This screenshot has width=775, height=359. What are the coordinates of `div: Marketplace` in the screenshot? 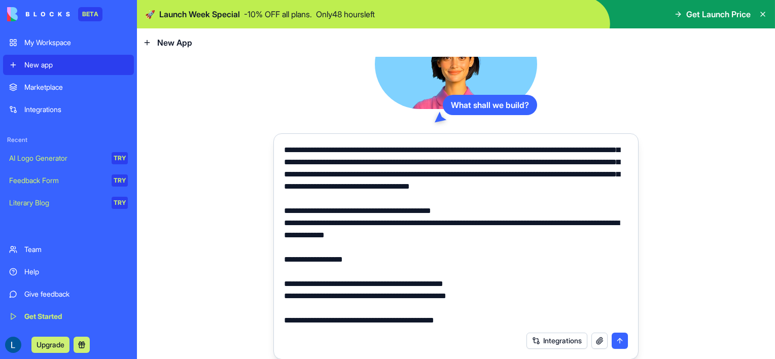 It's located at (76, 87).